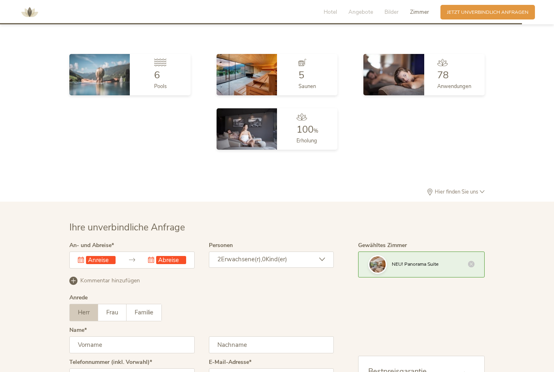  I want to click on label: Telefonnummer (inkl. Vorwahl), so click(111, 362).